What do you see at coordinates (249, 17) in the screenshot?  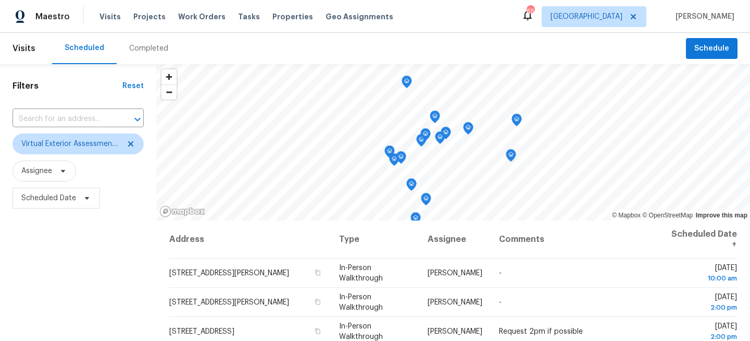 I see `span: Tasks` at bounding box center [249, 17].